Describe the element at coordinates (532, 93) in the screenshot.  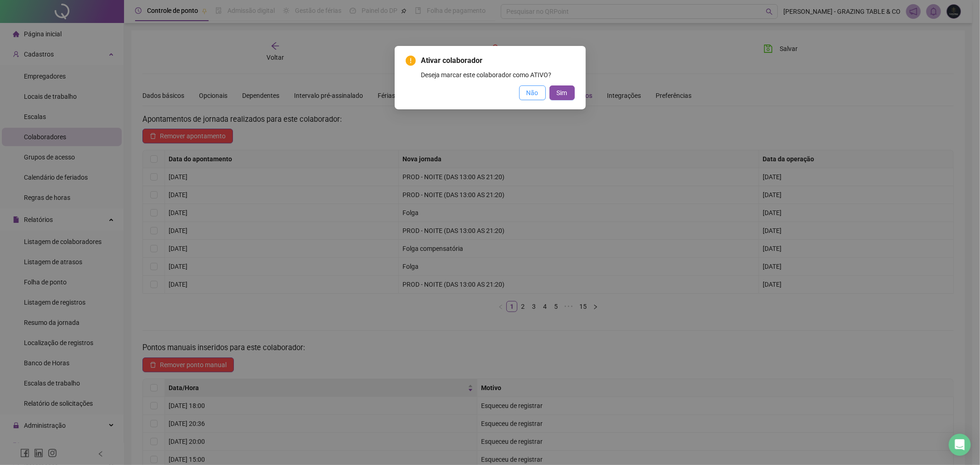
I see `button: Não` at that location.